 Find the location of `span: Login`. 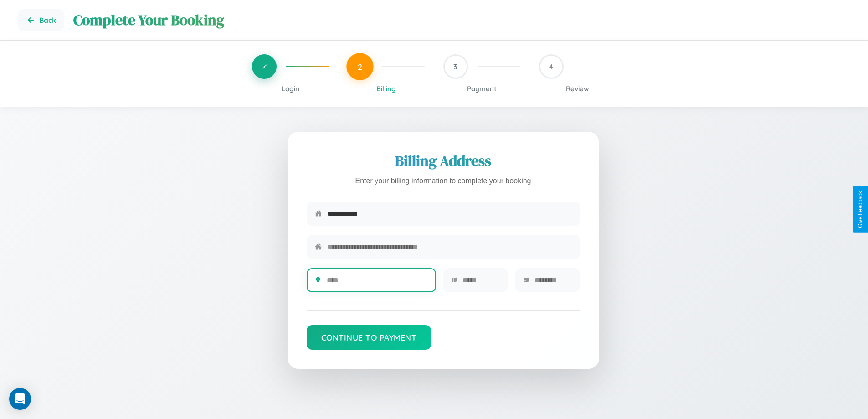

span: Login is located at coordinates (290, 88).